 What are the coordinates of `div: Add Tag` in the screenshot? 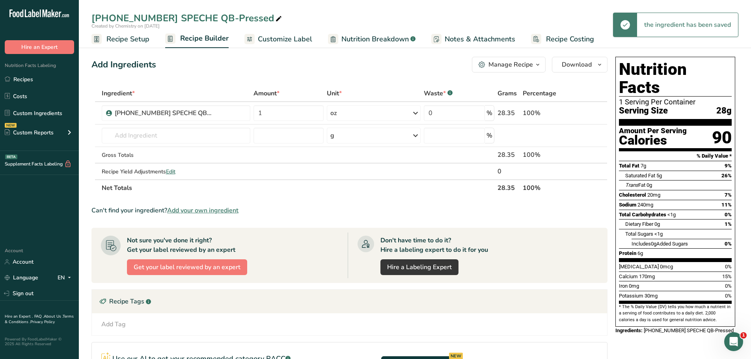 It's located at (114, 325).